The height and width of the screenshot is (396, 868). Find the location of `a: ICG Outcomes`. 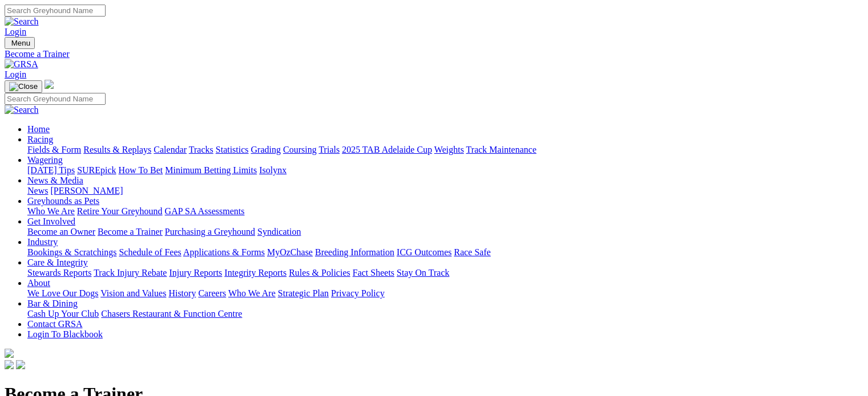

a: ICG Outcomes is located at coordinates (424, 252).